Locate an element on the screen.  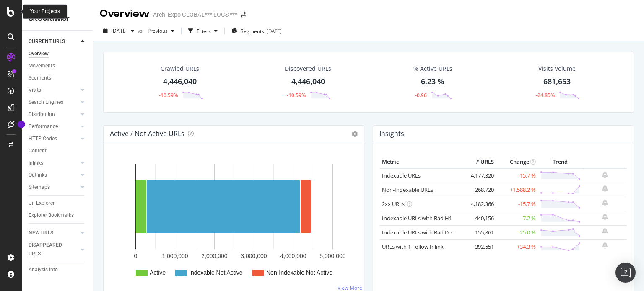
a: Indexable URLs with Bad H1 is located at coordinates (416, 218).